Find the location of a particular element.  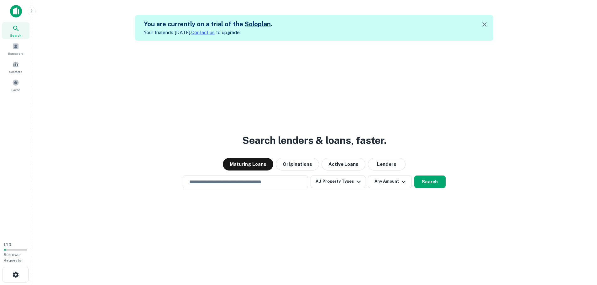

div: Contacts is located at coordinates (16, 67).